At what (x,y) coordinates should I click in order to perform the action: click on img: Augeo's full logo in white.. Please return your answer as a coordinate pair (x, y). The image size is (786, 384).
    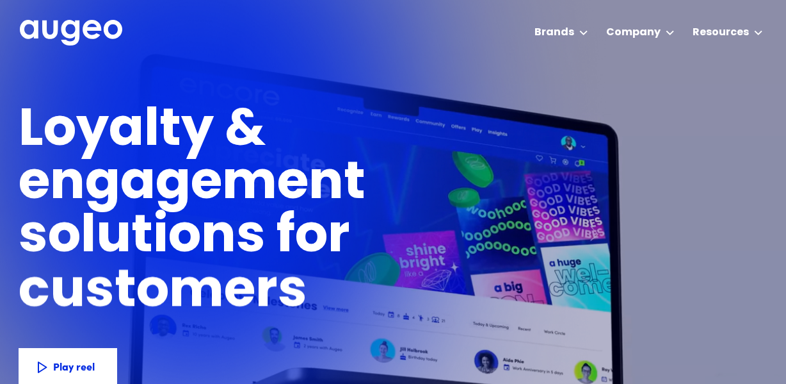
    Looking at the image, I should click on (71, 33).